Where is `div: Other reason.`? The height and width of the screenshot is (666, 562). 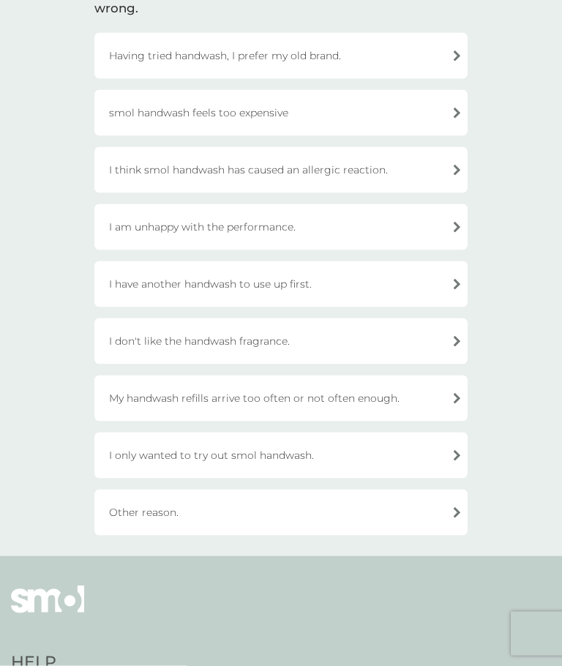 div: Other reason. is located at coordinates (281, 513).